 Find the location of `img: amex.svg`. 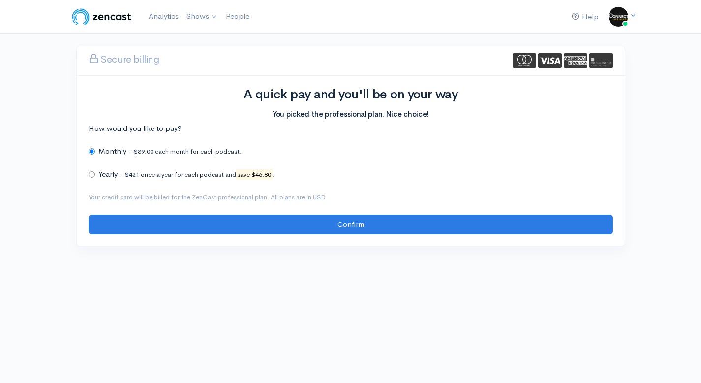

img: amex.svg is located at coordinates (576, 61).